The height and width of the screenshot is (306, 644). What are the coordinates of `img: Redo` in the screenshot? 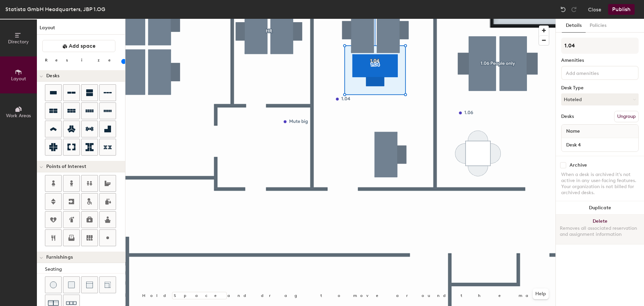 It's located at (574, 9).